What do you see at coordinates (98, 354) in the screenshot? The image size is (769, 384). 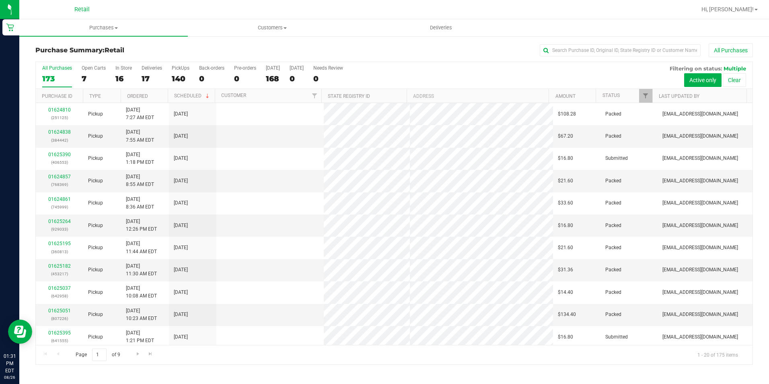 I see `span: Page of 9` at bounding box center [98, 354].